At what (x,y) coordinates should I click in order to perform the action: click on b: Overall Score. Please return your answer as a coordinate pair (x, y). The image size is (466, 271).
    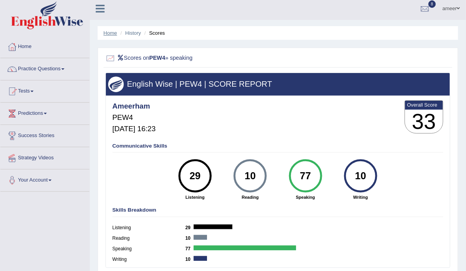
    Looking at the image, I should click on (424, 105).